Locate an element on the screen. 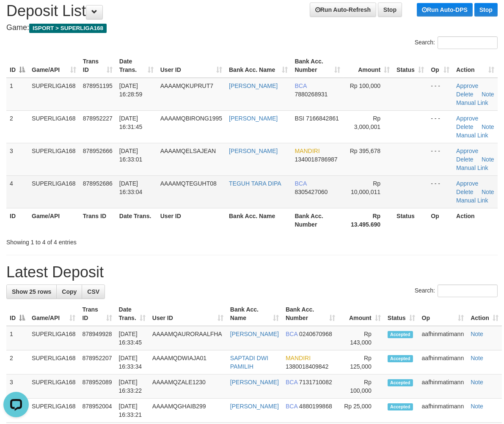  th: Bank Acc. Number: activate to sort column ascending is located at coordinates (318, 65).